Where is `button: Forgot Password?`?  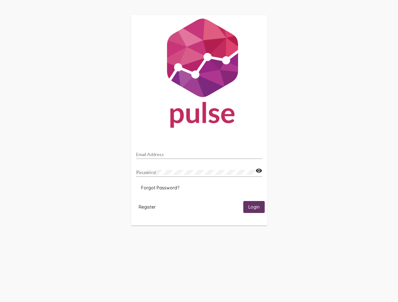
button: Forgot Password? is located at coordinates (160, 188).